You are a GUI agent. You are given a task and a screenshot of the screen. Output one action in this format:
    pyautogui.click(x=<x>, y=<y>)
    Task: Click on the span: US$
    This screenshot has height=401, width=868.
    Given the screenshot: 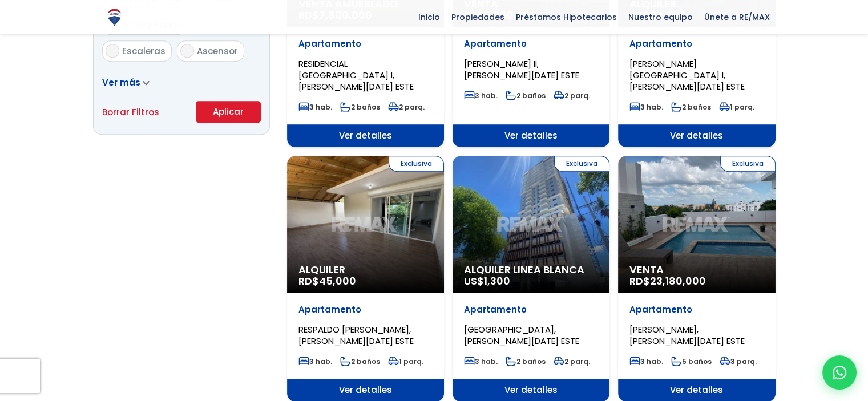 What is the action you would take?
    pyautogui.click(x=487, y=281)
    